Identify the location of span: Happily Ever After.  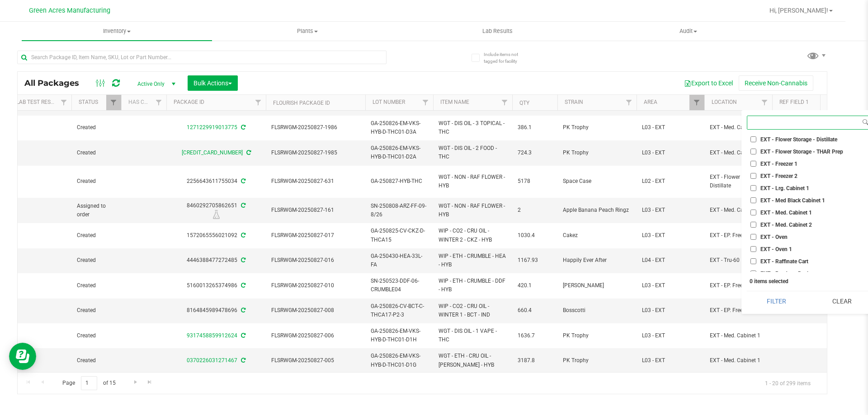
(597, 260).